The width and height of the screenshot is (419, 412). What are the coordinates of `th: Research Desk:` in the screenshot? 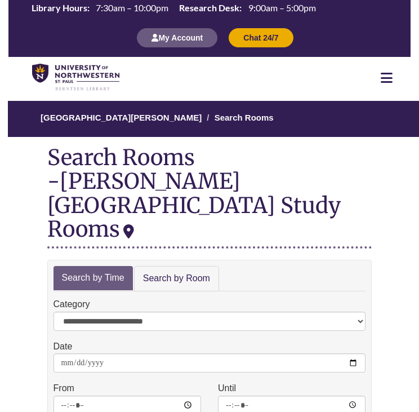 It's located at (209, 8).